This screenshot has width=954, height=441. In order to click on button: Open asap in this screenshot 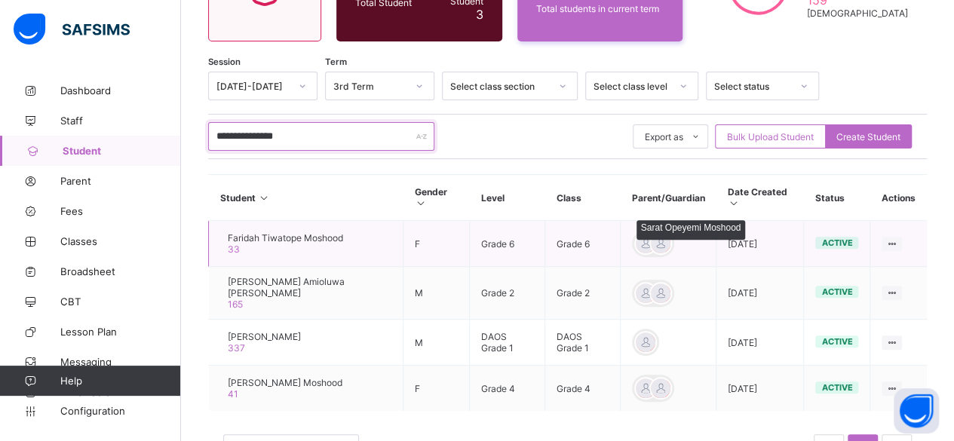, I will do `click(916, 411)`.